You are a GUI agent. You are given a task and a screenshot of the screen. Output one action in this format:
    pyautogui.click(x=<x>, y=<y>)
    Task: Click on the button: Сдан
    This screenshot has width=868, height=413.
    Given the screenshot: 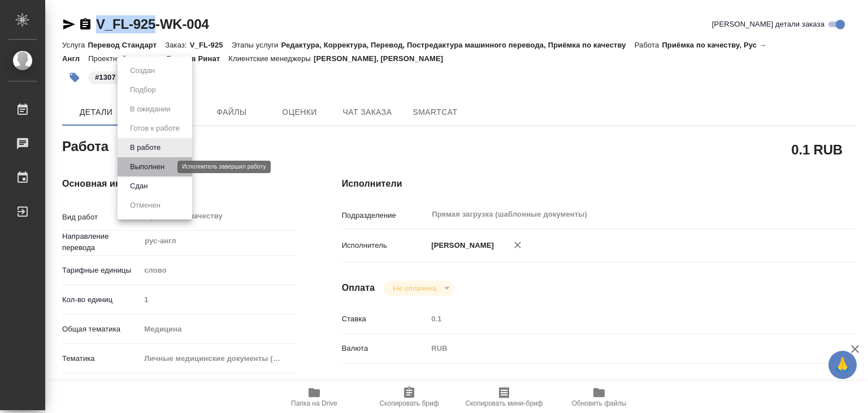 What is the action you would take?
    pyautogui.click(x=139, y=186)
    